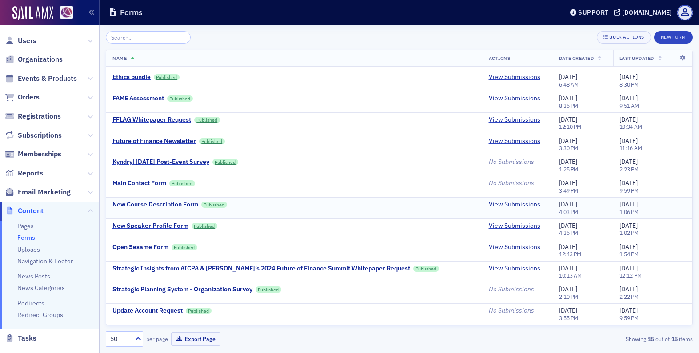 The width and height of the screenshot is (699, 353). What do you see at coordinates (593, 12) in the screenshot?
I see `div: Support` at bounding box center [593, 12].